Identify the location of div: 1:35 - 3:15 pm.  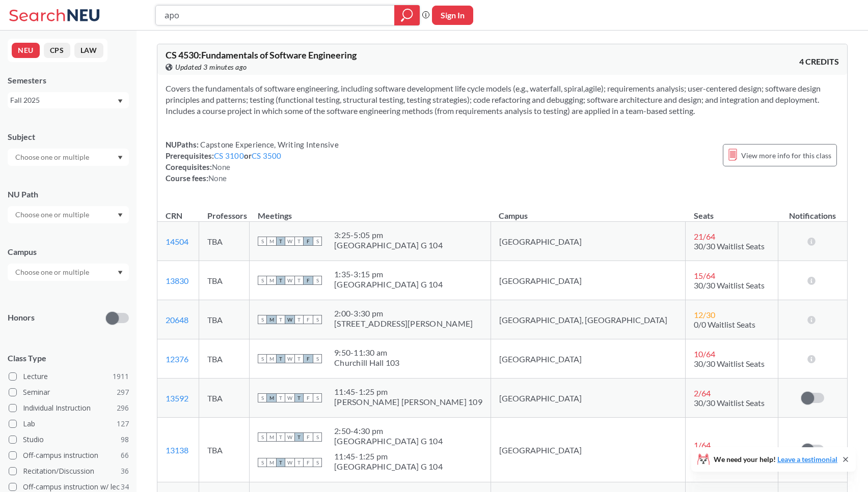
(388, 275).